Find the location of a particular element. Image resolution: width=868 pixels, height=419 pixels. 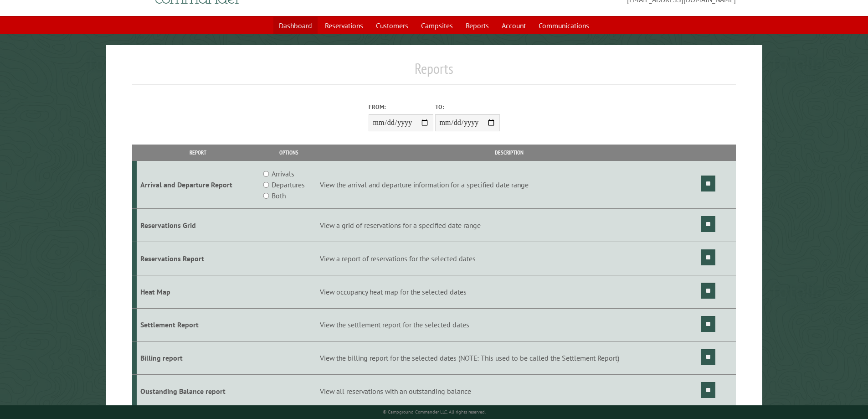

a: Reservations is located at coordinates (344, 25).